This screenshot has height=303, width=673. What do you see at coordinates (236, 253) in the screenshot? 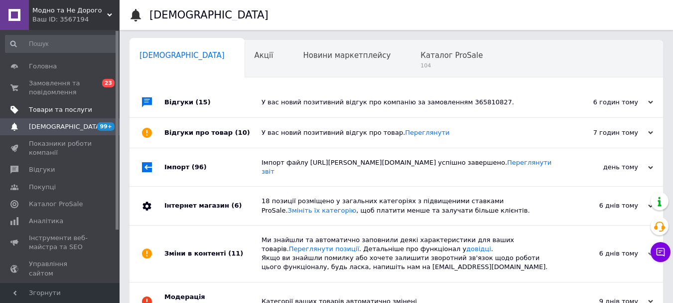
I see `span: (11)` at bounding box center [236, 253].